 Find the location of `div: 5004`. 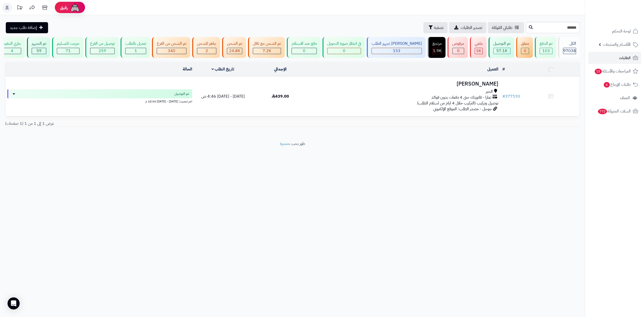

div: 5004 is located at coordinates (479, 51).